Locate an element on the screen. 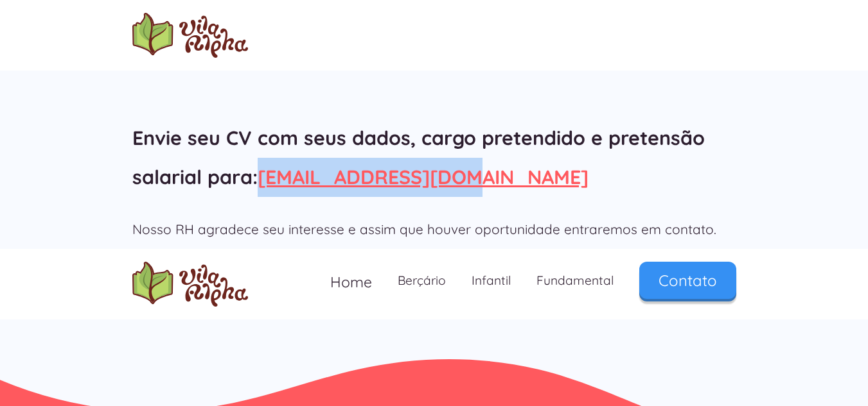 The width and height of the screenshot is (868, 406). h2: Que bom que você quer fazer parte do nosso time! Envie seu CV com seus dados, cargo pretendido e ... is located at coordinates (434, 118).